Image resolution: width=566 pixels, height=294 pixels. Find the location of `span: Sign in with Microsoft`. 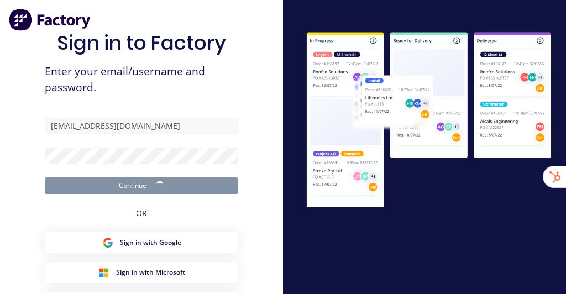

span: Sign in with Microsoft is located at coordinates (150, 272).